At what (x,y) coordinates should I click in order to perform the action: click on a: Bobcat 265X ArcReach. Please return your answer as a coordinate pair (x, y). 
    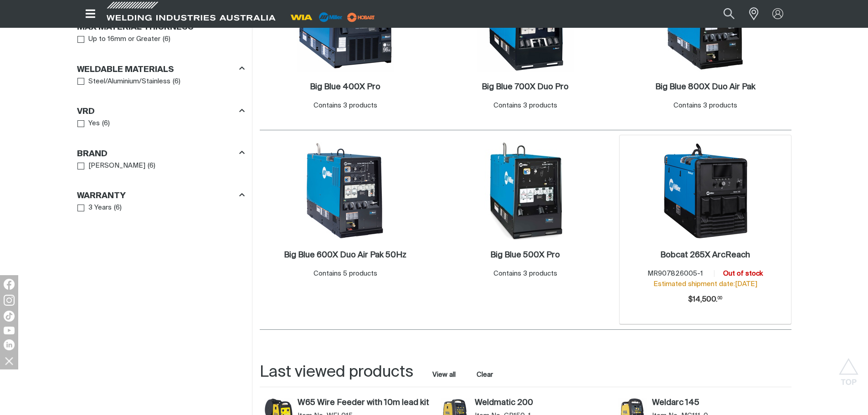
    Looking at the image, I should click on (705, 255).